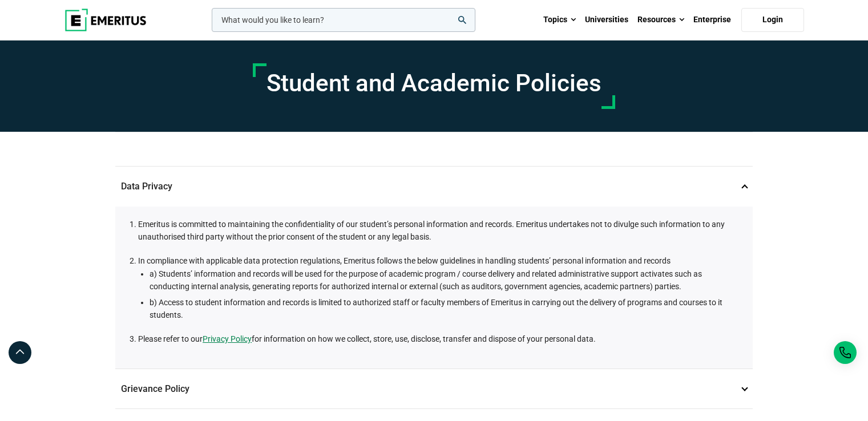  Describe the element at coordinates (433, 84) in the screenshot. I see `h1: Student and Academic Policies` at that location.